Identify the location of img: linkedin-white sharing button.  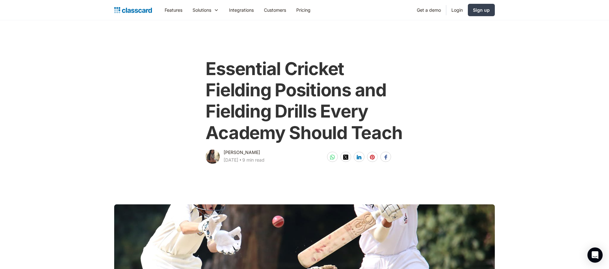
(359, 157).